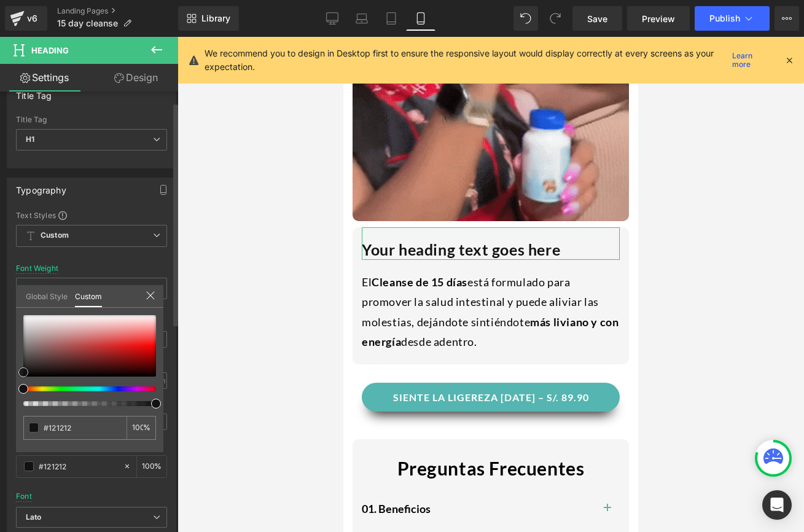 The image size is (804, 532). Describe the element at coordinates (525, 19) in the screenshot. I see `button: Undo` at that location.